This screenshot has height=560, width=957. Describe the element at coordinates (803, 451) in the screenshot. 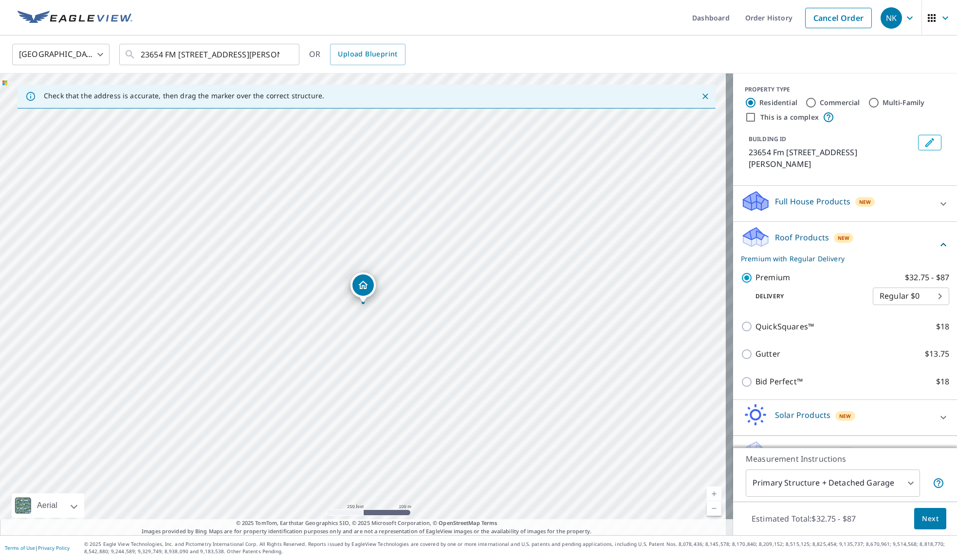

I see `p: Walls Products` at that location.